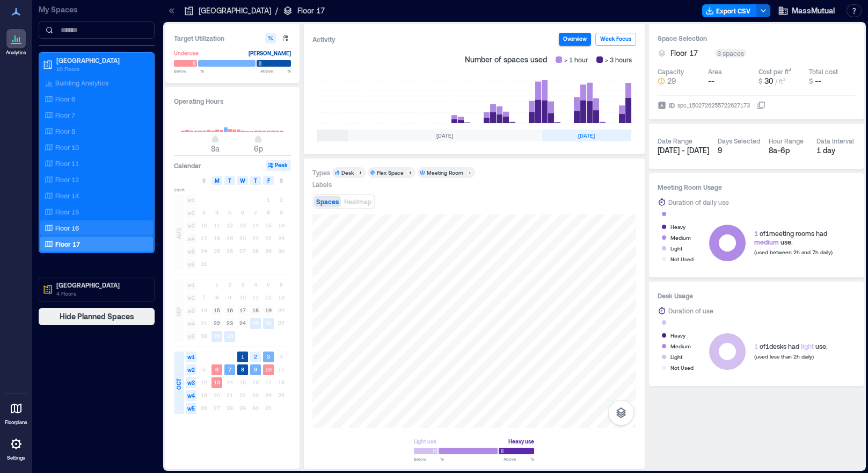  Describe the element at coordinates (16, 447) in the screenshot. I see `a: Settings` at that location.